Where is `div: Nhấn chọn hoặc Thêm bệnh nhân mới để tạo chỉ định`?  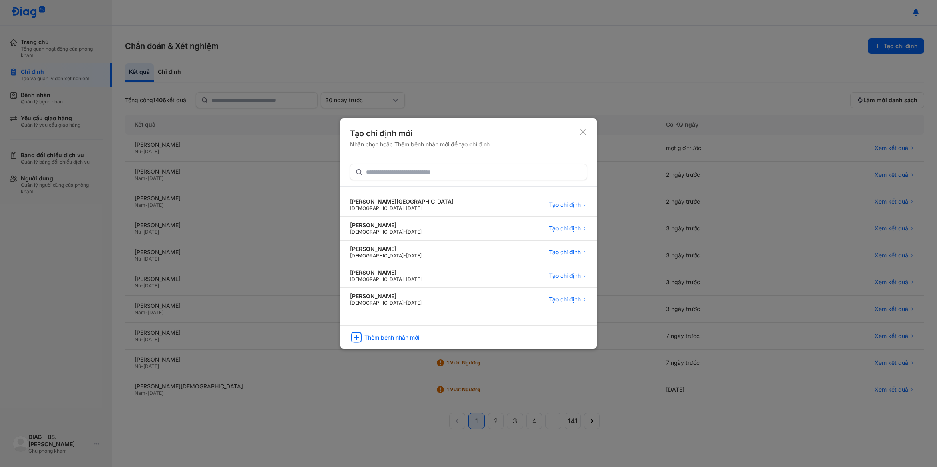 div: Nhấn chọn hoặc Thêm bệnh nhân mới để tạo chỉ định is located at coordinates (420, 144).